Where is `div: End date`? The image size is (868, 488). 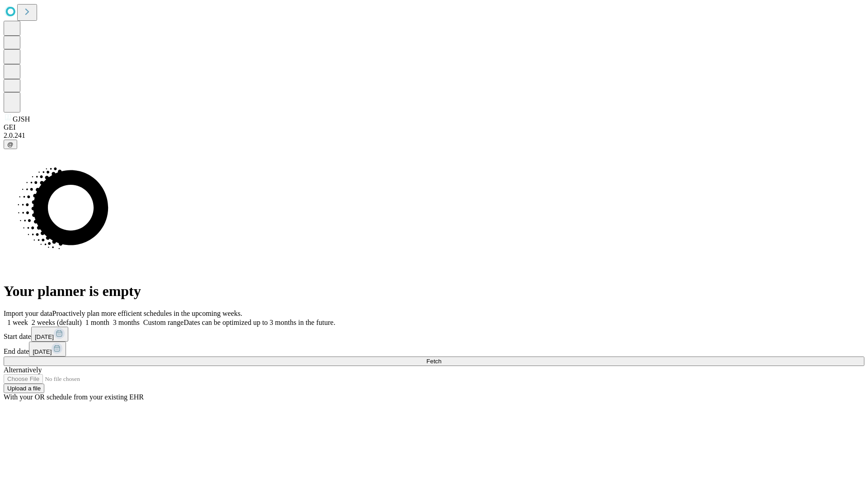
div: End date is located at coordinates (434, 349).